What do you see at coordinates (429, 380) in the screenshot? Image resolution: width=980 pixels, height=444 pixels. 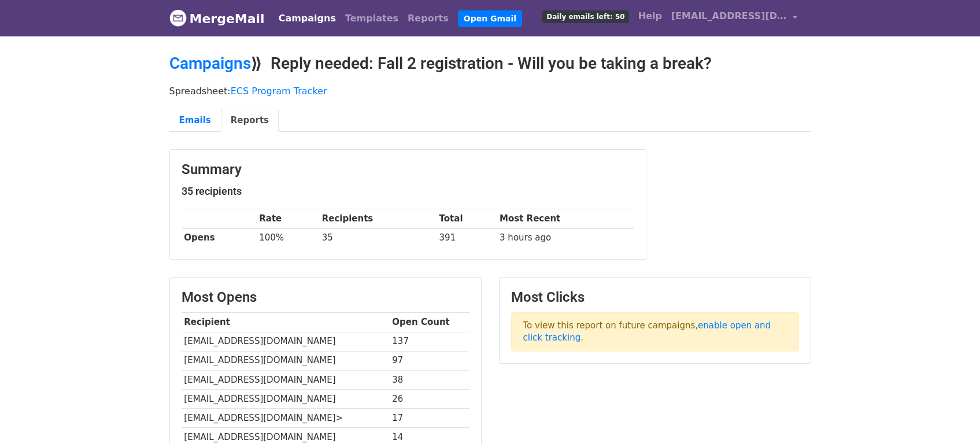 I see `td: 38` at bounding box center [429, 380].